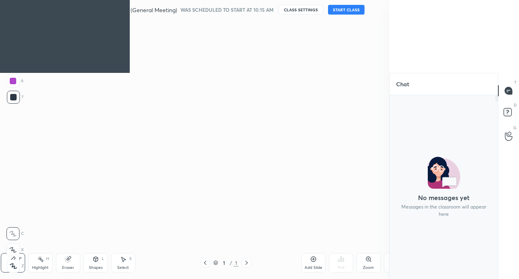 The image size is (519, 279). What do you see at coordinates (103, 259) in the screenshot?
I see `div: L` at bounding box center [103, 259].